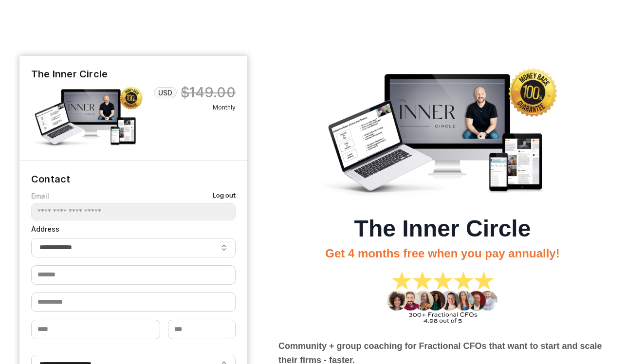  Describe the element at coordinates (133, 74) in the screenshot. I see `h4: The Inner Circle` at that location.